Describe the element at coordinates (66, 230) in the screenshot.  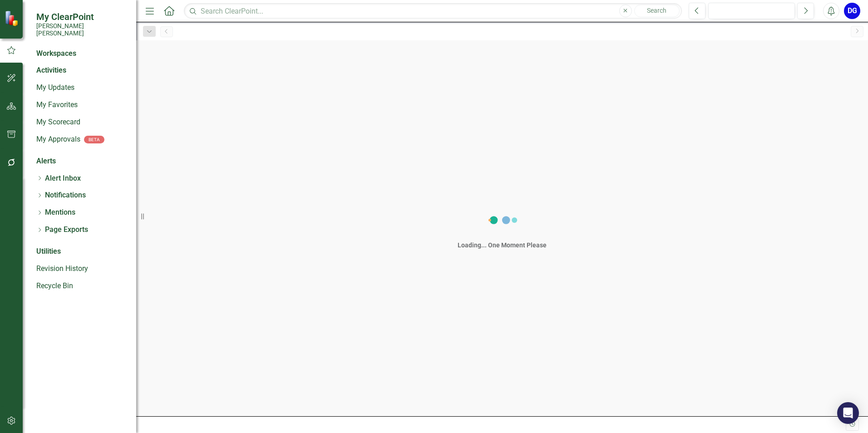
I see `a: Page Exports` at that location.